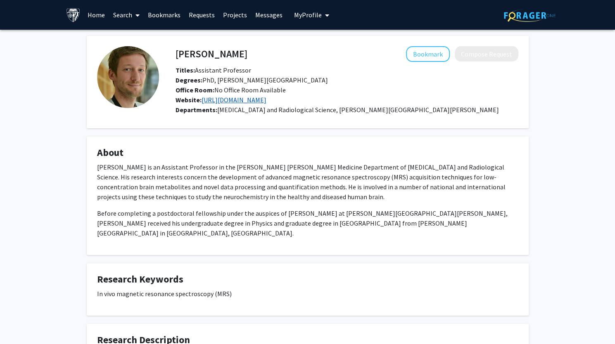 The width and height of the screenshot is (615, 344). What do you see at coordinates (213, 70) in the screenshot?
I see `span: Assistant Professor` at bounding box center [213, 70].